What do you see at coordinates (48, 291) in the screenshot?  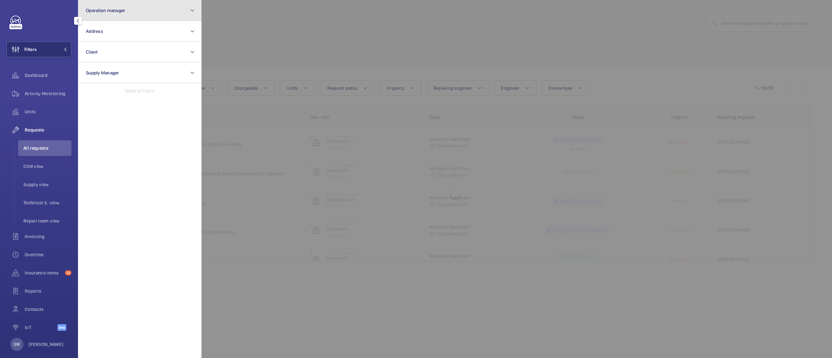 I see `span: Reports` at bounding box center [48, 291].